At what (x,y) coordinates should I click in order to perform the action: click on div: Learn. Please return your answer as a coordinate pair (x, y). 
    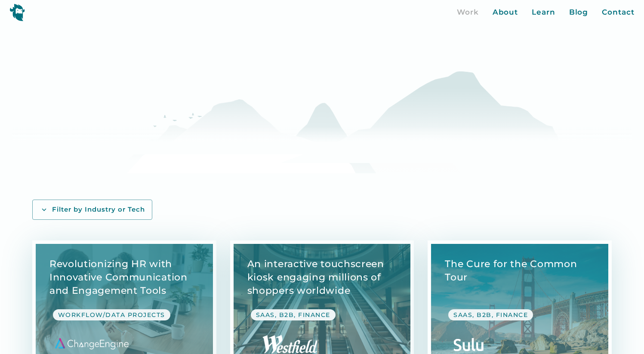
    Looking at the image, I should click on (544, 12).